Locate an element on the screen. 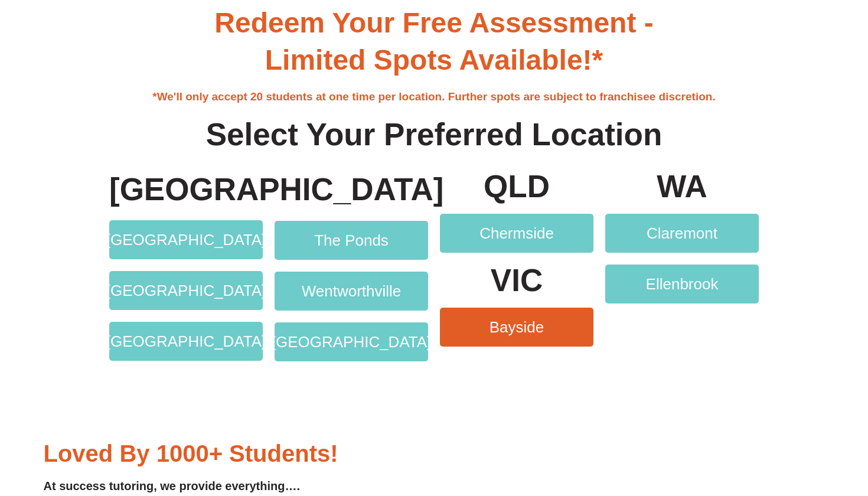  span: Bayside is located at coordinates (517, 327).